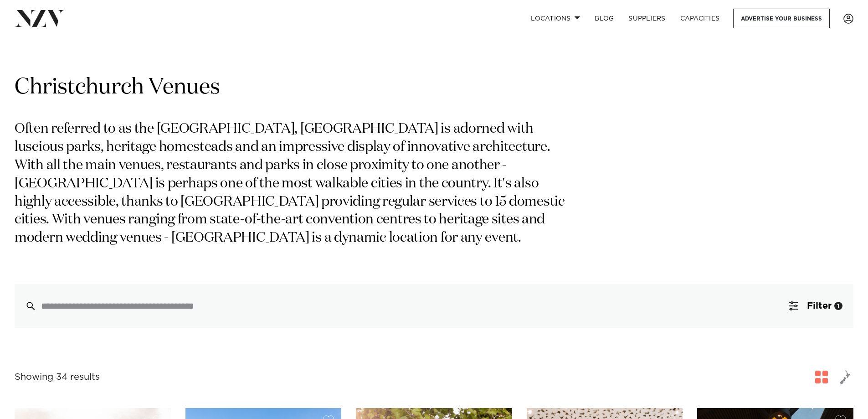  I want to click on a: Locations, so click(556, 18).